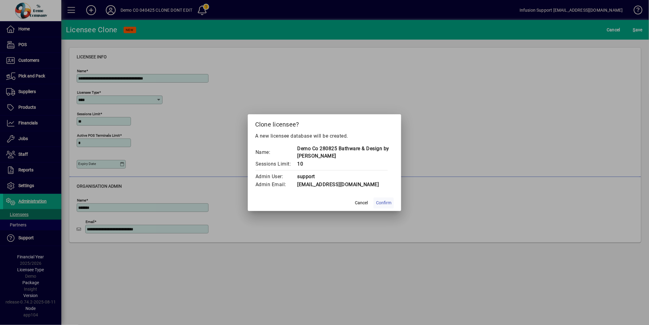  What do you see at coordinates (276, 176) in the screenshot?
I see `td: Admin User:` at bounding box center [276, 176].